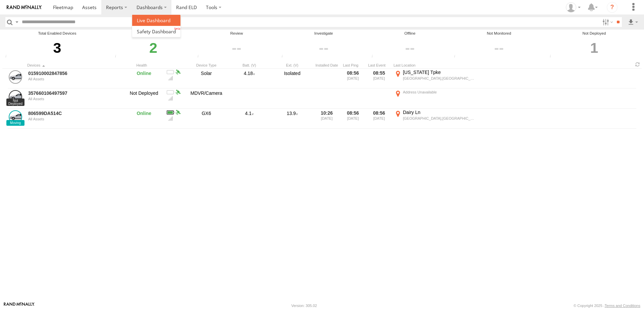 Image resolution: width=644 pixels, height=309 pixels. What do you see at coordinates (573, 8) in the screenshot?
I see `div: George Steele` at bounding box center [573, 8].